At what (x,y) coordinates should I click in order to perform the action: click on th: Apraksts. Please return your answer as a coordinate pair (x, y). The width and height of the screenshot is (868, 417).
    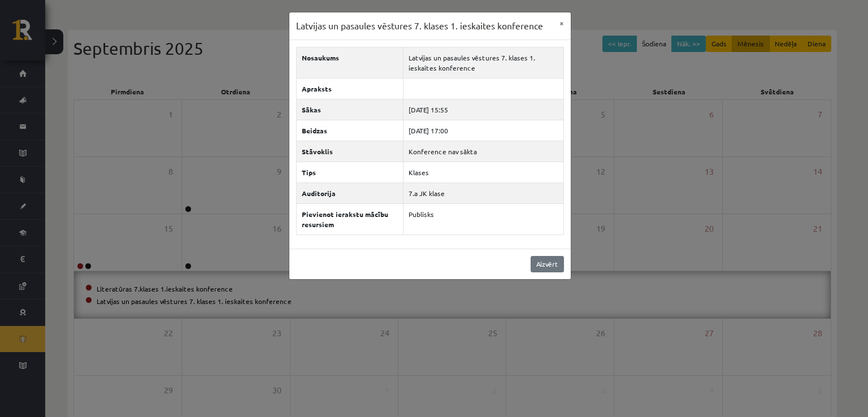
    Looking at the image, I should click on (349, 88).